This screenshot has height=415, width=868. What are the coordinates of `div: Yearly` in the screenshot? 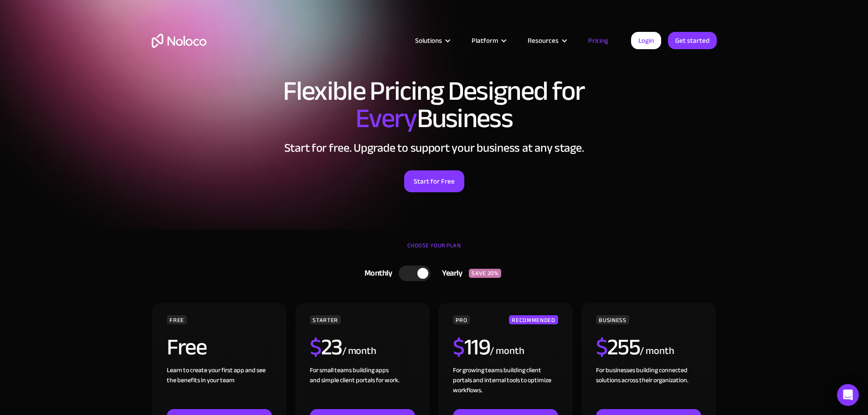 It's located at (450, 273).